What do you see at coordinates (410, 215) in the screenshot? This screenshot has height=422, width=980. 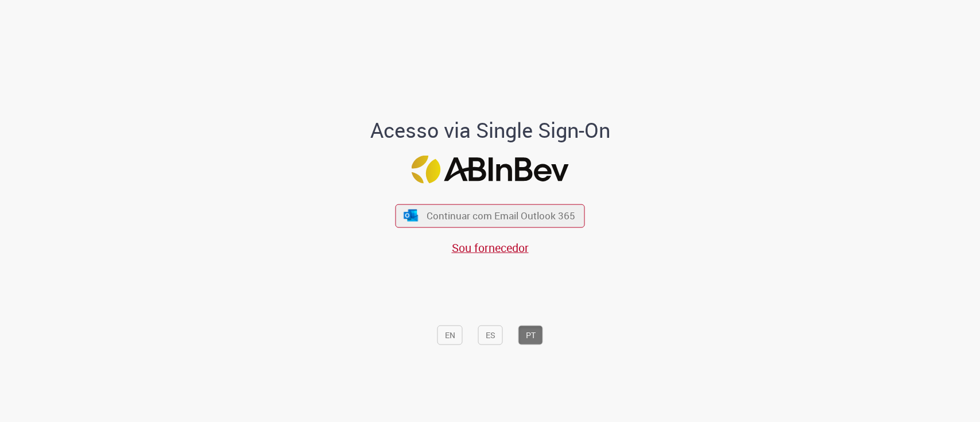 I see `img: ícone Azure/Microsoft 360` at bounding box center [410, 215].